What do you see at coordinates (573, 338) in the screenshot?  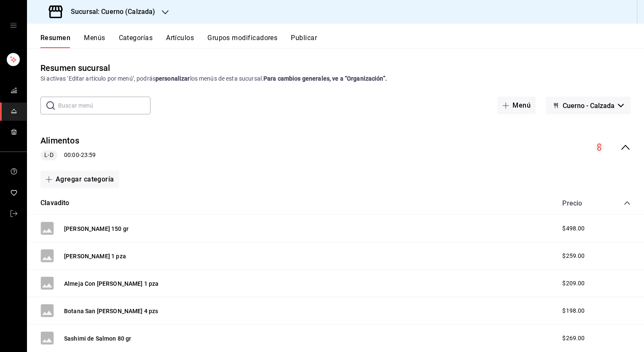 I see `span: $269.00` at bounding box center [573, 338].